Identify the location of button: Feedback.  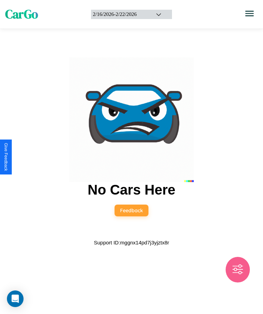
(132, 211).